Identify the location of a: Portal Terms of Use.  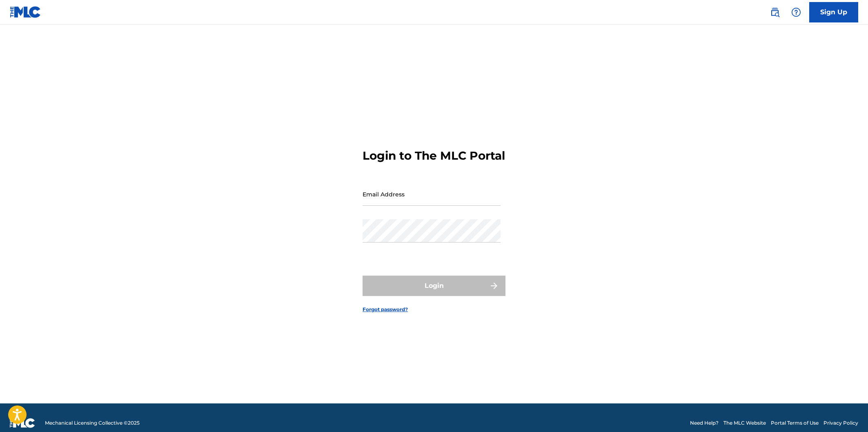
(795, 424).